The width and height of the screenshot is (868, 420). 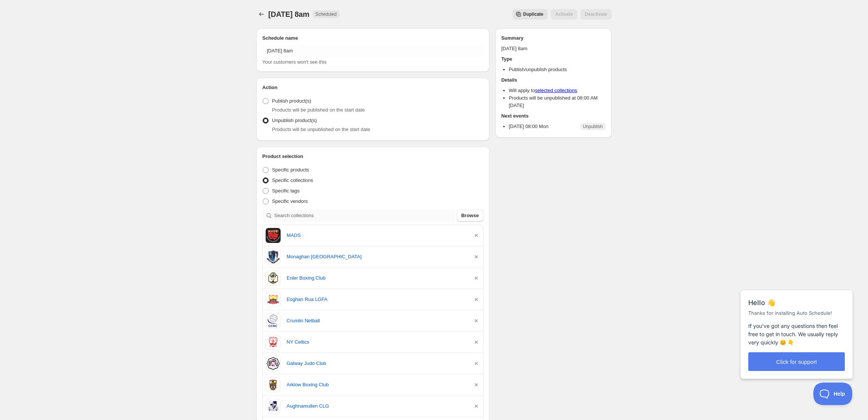 I want to click on a: Arklow Boxing Club, so click(x=376, y=385).